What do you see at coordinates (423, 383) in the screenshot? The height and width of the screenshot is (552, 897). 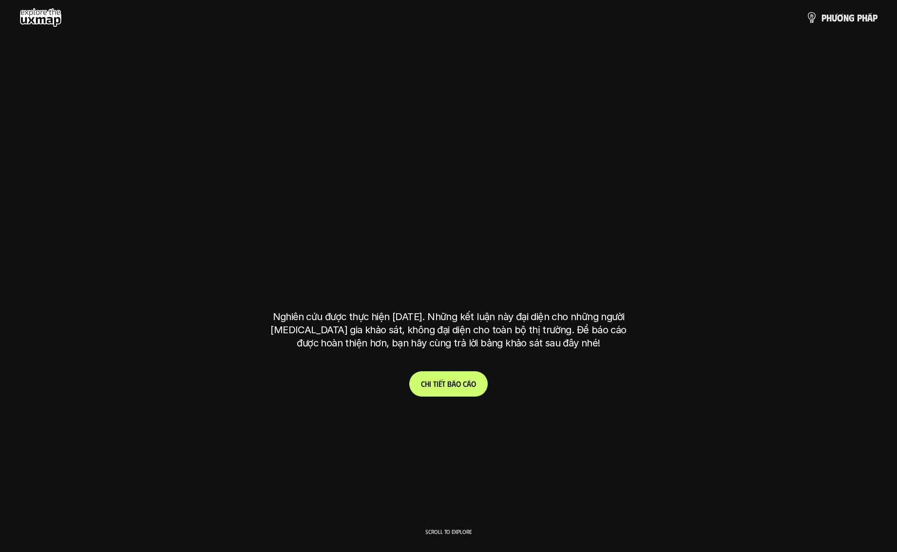 I see `span: C` at bounding box center [423, 383].